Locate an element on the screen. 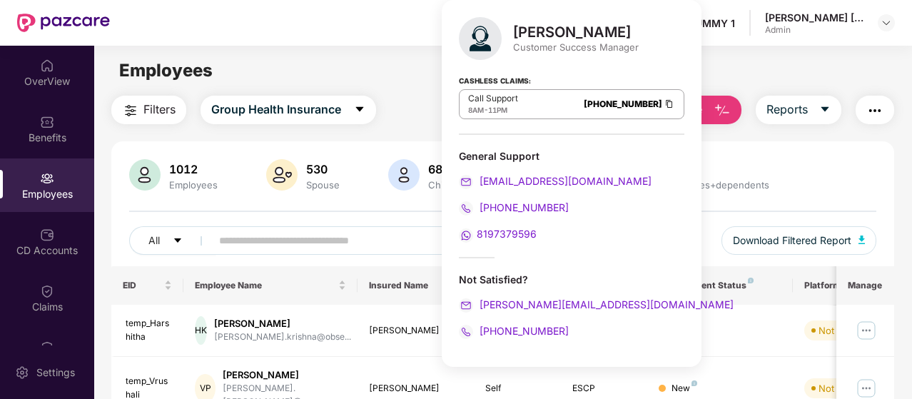 The width and height of the screenshot is (912, 399). div: Employees is located at coordinates (193, 185).